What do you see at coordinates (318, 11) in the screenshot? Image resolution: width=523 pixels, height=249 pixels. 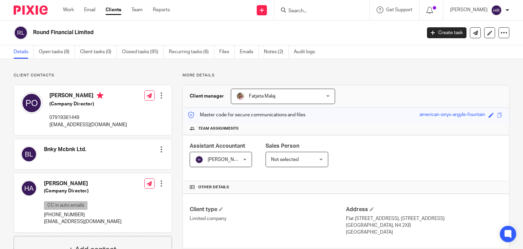 I see `input: Search` at bounding box center [318, 11].